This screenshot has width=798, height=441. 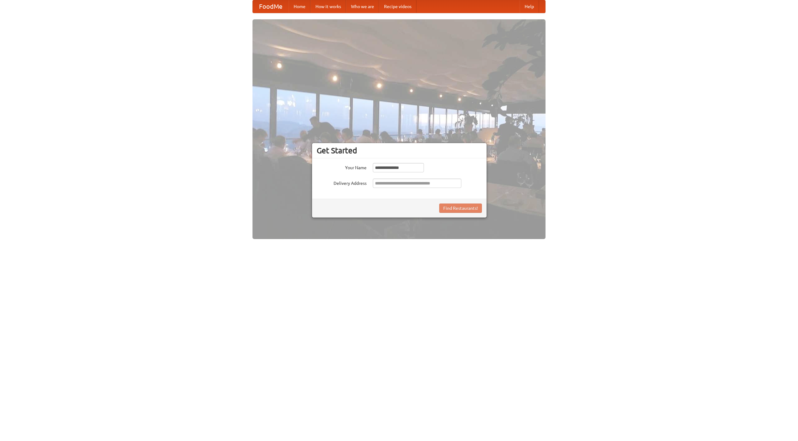 I want to click on a: How it works, so click(x=328, y=7).